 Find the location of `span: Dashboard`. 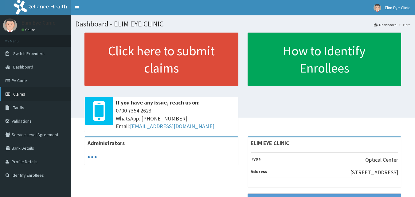

span: Dashboard is located at coordinates (23, 67).